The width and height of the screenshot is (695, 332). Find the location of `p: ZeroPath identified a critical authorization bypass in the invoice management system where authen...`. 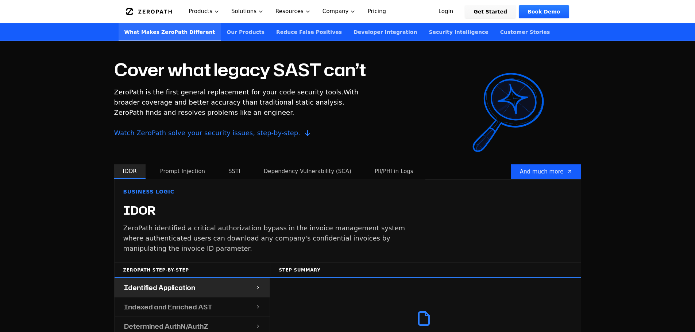

p: ZeroPath identified a critical authorization bypass in the invoice management system where authen... is located at coordinates (270, 239).